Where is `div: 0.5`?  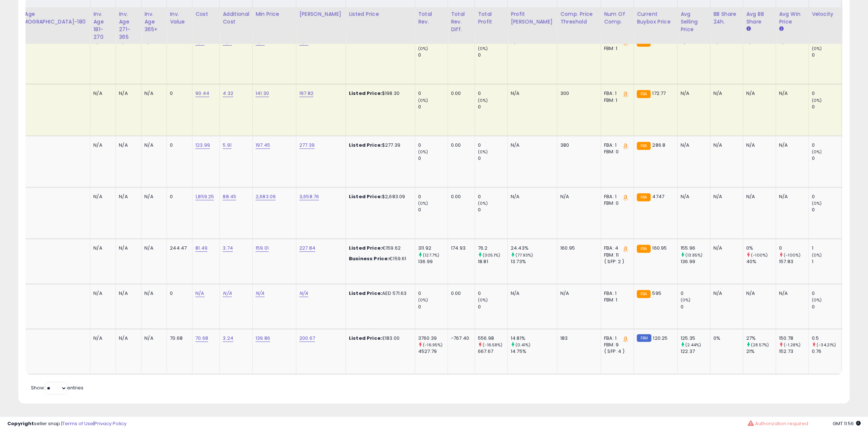 div: 0.5 is located at coordinates (827, 338).